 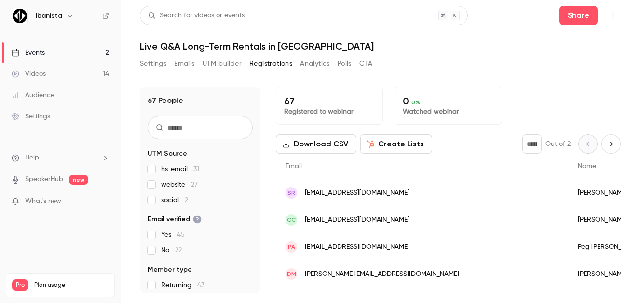 What do you see at coordinates (587, 166) in the screenshot?
I see `span: Name` at bounding box center [587, 166].